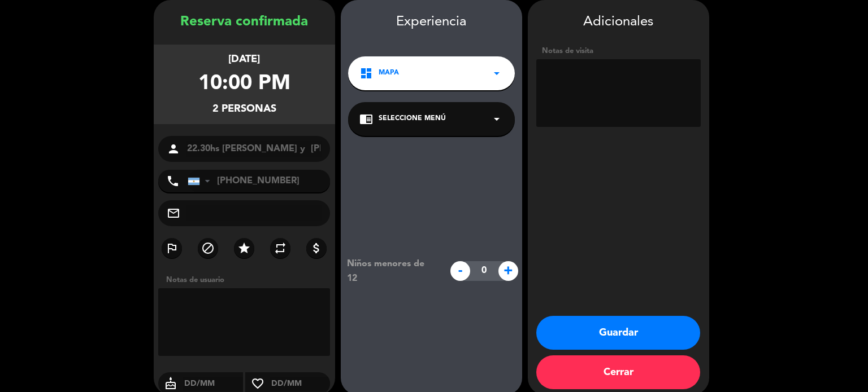 This screenshot has width=868, height=392. I want to click on span: Mapa, so click(389, 73).